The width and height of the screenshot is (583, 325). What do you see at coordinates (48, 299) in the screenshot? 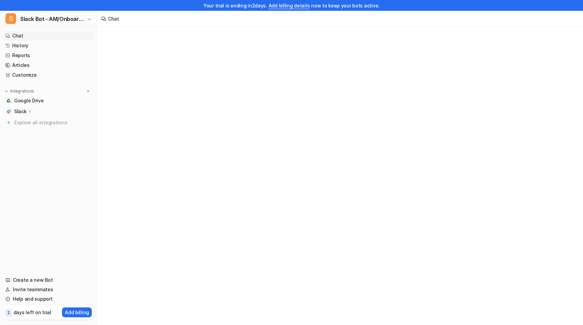
I see `a: Help and support` at bounding box center [48, 299].